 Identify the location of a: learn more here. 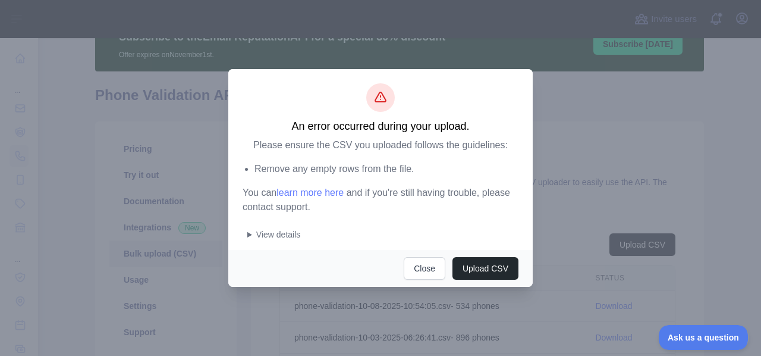
(310, 192).